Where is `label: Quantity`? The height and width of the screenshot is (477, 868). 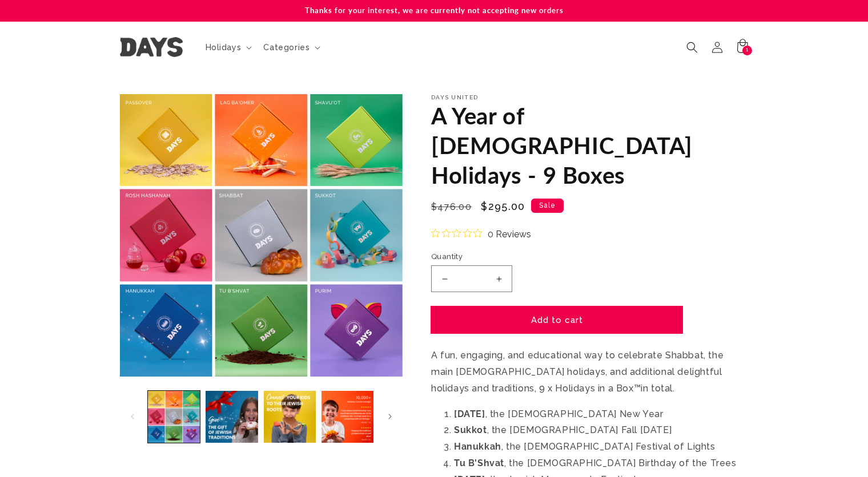 label: Quantity is located at coordinates (537, 257).